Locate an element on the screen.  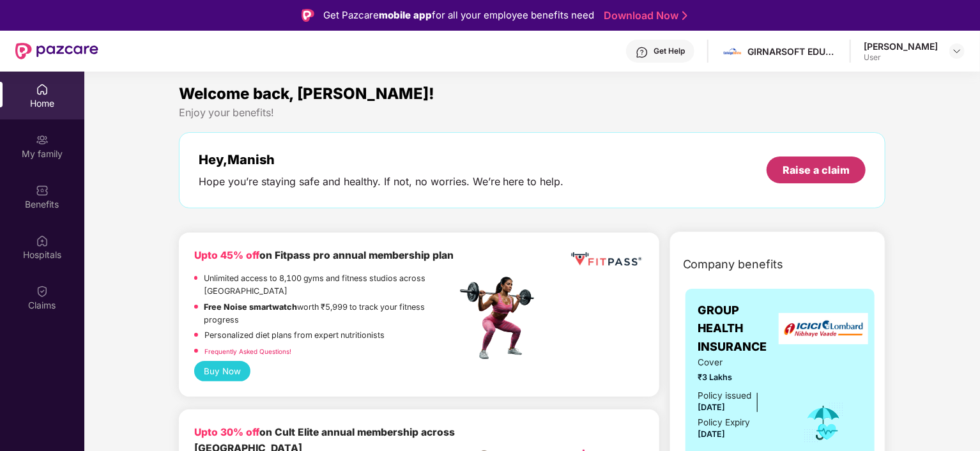
img: svg+xml;base64,PHN2ZyBpZD0iSG9zcGl0YWxzIiB4bWxucz0iaHR0cDovL3d3dy53My5vcmcvMjAwMC9zdmciIHdpZHRoPS... is located at coordinates (42, 241).